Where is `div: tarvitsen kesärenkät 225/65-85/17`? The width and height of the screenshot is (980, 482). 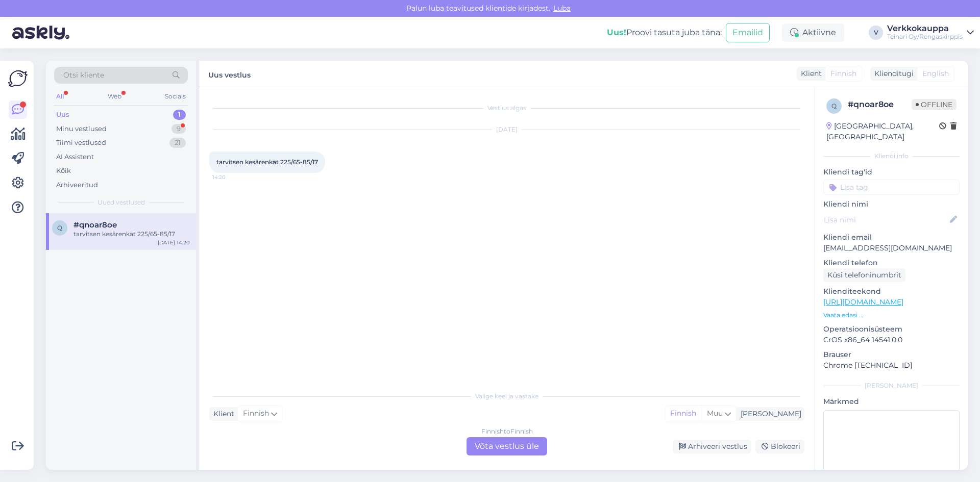
div: tarvitsen kesärenkät 225/65-85/17 is located at coordinates (132, 234).